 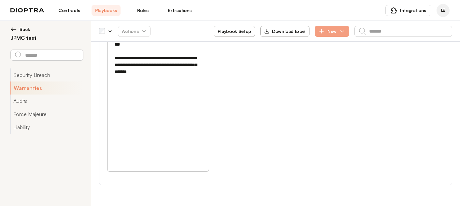 What do you see at coordinates (134, 31) in the screenshot?
I see `span: Actions` at bounding box center [134, 31].